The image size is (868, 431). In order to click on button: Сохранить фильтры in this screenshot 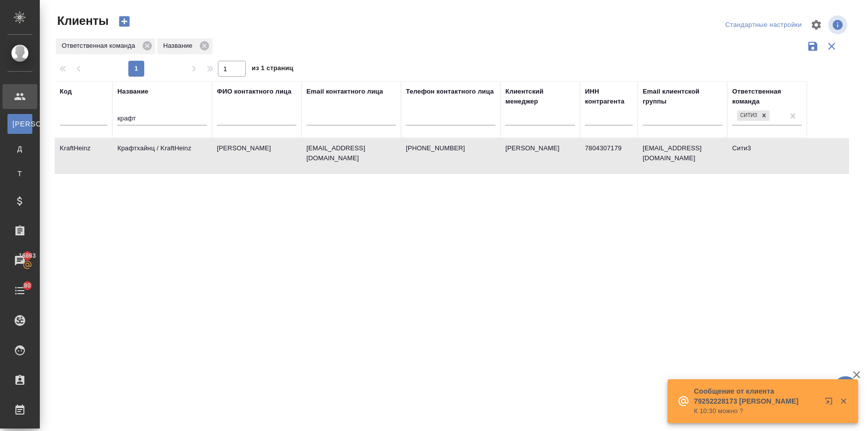, I will do `click(813, 46)`.